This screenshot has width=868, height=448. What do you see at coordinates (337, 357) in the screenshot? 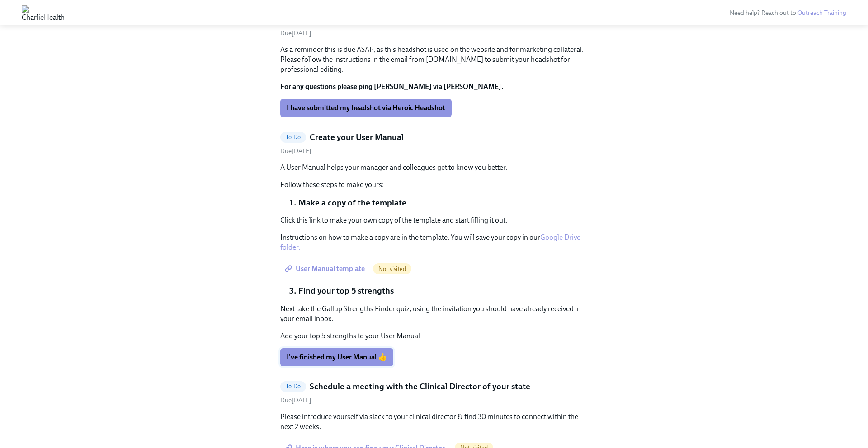
I see `span: I've finished my User Manual 👍` at bounding box center [337, 357].